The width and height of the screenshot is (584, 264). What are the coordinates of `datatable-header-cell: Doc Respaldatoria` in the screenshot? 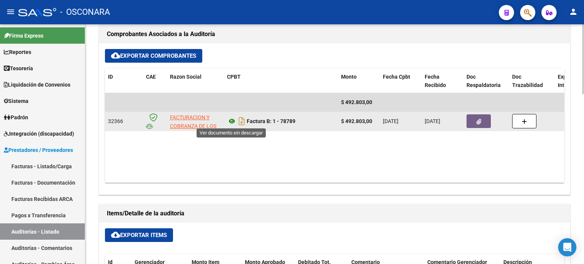 It's located at (486, 81).